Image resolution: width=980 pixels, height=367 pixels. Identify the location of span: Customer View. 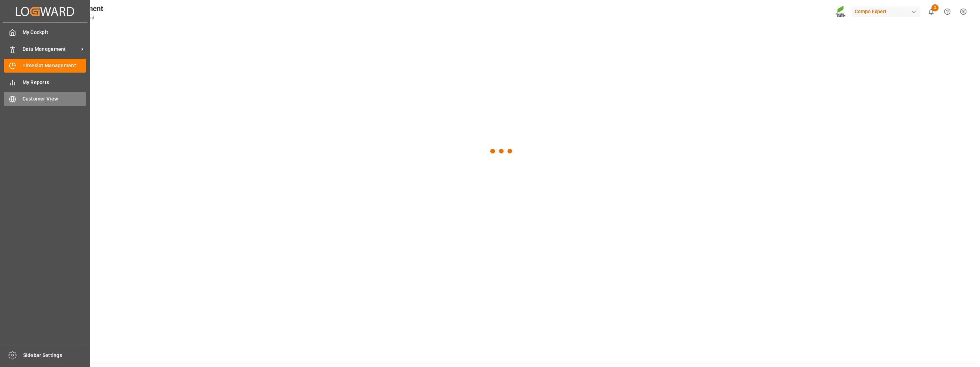
(54, 98).